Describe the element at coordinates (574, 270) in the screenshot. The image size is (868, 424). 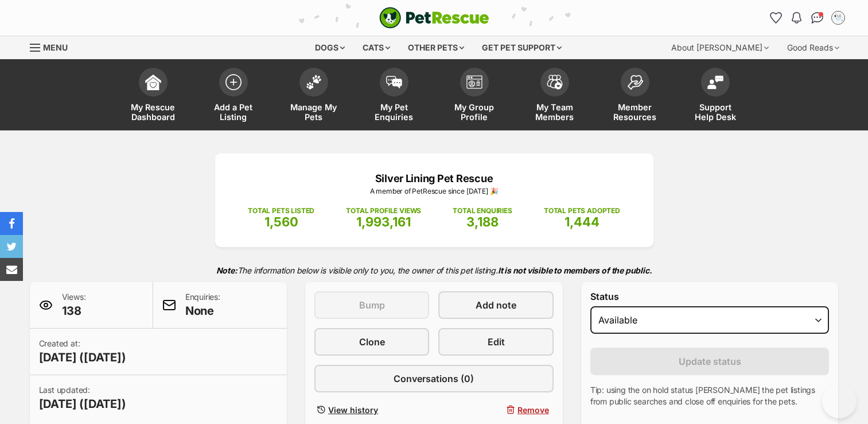
I see `strong: It is not visible to members of the public.` at that location.